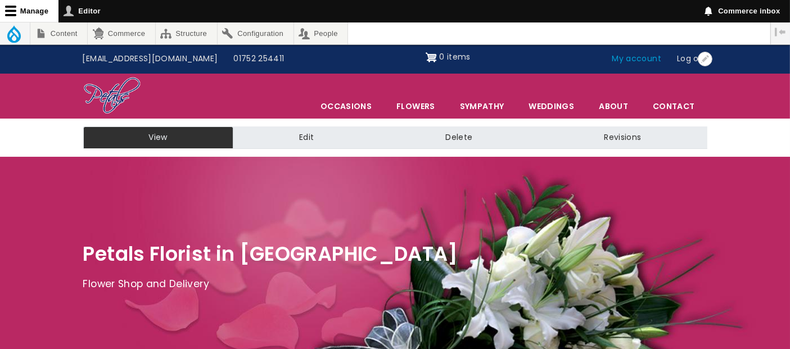 Image resolution: width=790 pixels, height=349 pixels. What do you see at coordinates (622, 138) in the screenshot?
I see `a: Revisions` at bounding box center [622, 138].